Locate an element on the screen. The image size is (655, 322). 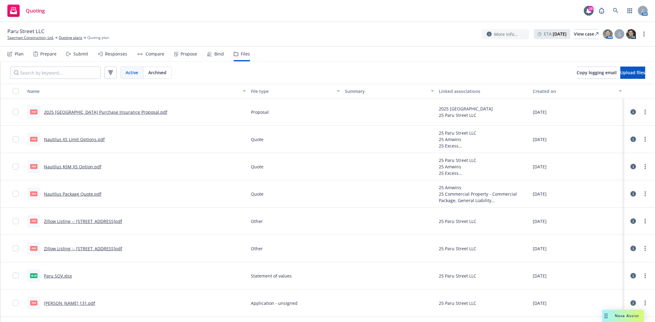
input: Search by keyword... is located at coordinates (55, 73).